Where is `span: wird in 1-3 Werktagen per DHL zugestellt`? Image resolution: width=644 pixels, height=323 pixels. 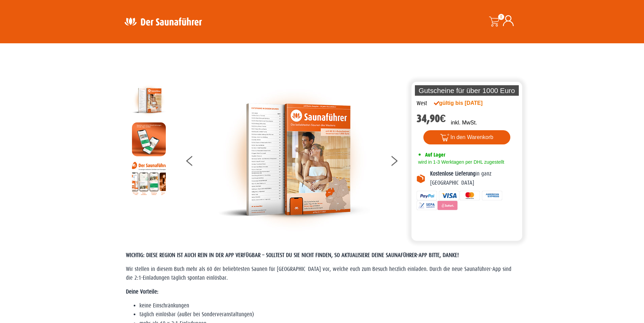
span: wird in 1-3 Werktagen per DHL zugestellt is located at coordinates (460, 162).